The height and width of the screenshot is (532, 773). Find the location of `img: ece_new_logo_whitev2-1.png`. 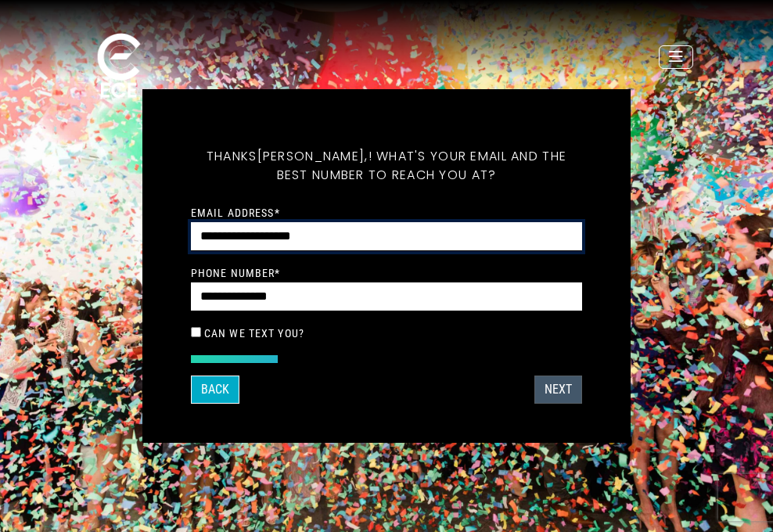

img: ece_new_logo_whitev2-1.png is located at coordinates (119, 66).